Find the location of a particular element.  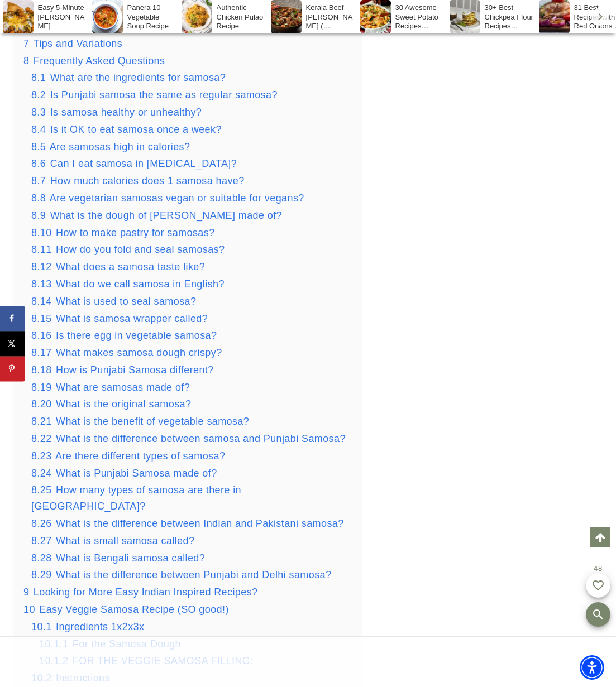

span: 8.17 is located at coordinates (41, 353).